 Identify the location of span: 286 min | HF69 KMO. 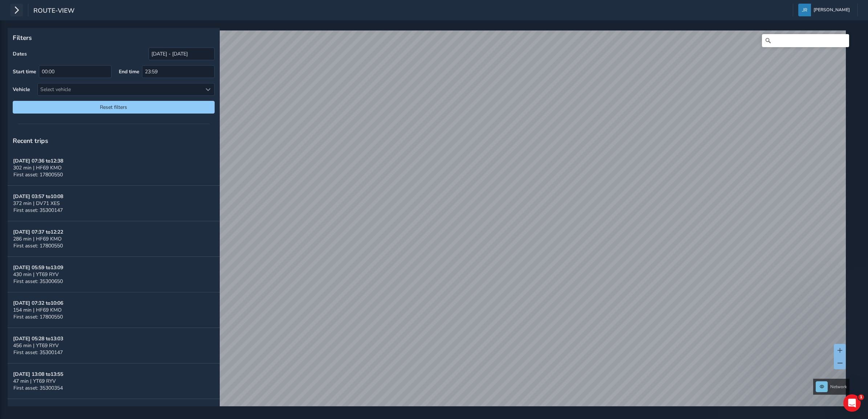
(38, 239).